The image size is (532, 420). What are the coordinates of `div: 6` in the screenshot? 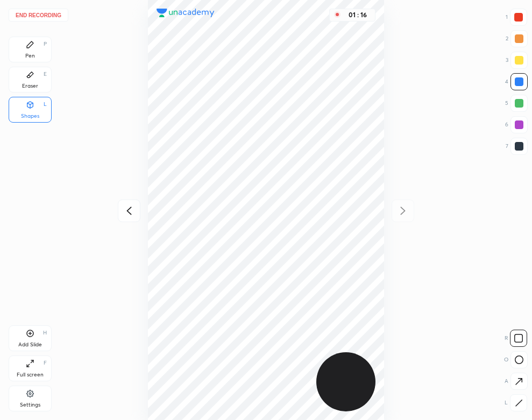 It's located at (516, 125).